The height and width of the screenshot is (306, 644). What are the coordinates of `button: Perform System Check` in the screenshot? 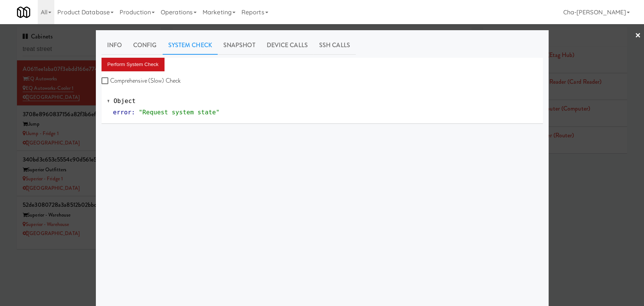 It's located at (133, 65).